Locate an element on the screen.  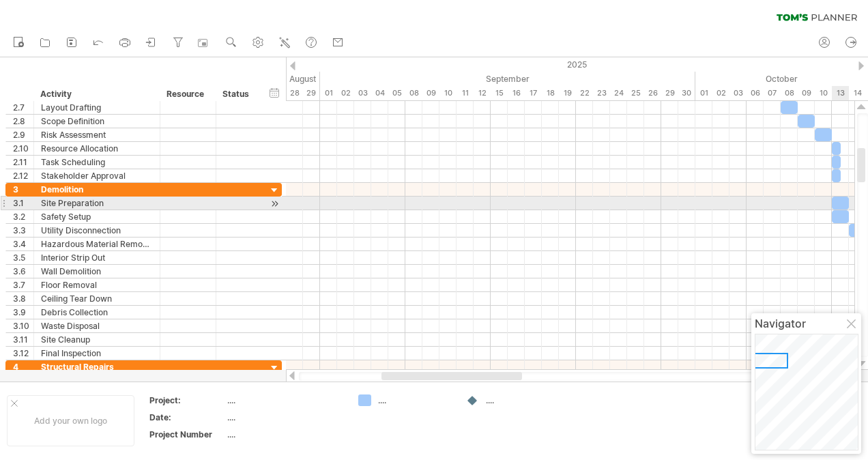
div: Thursday, 25 September 2025 is located at coordinates (635, 93).